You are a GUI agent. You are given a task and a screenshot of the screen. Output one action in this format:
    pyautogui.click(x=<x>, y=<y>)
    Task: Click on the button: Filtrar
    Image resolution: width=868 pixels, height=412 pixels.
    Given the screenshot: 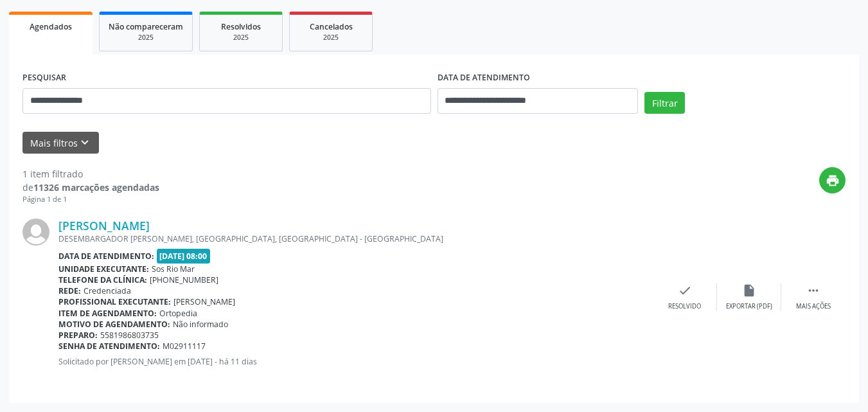 What is the action you would take?
    pyautogui.click(x=664, y=103)
    